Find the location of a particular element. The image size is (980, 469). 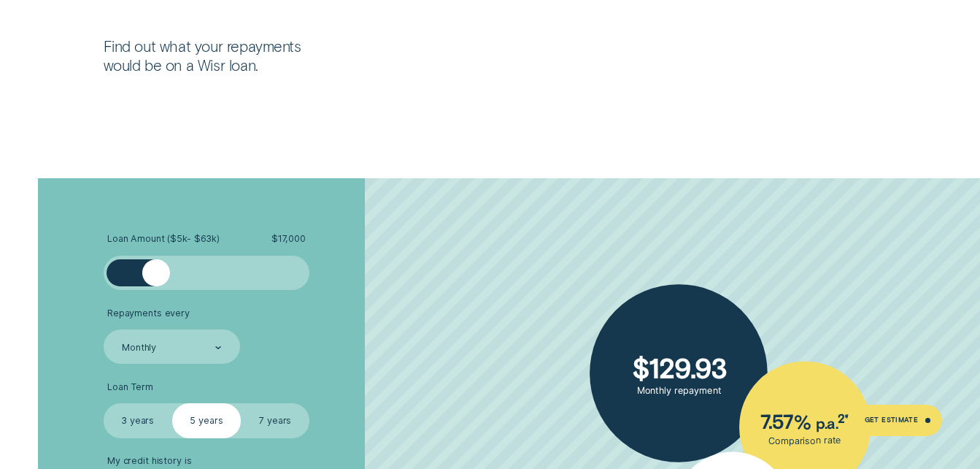

p: Find out what your repayments would be on a Wisr loan. is located at coordinates (215, 55).